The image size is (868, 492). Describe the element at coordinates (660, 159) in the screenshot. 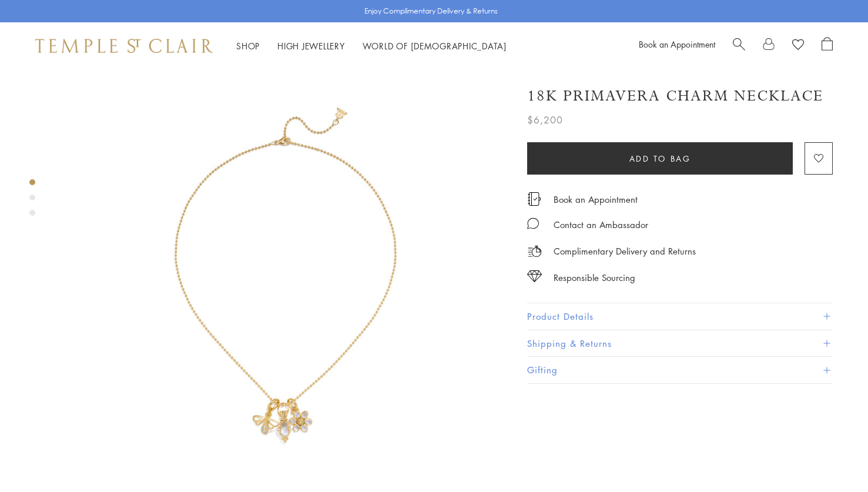

I see `span: Add to bag` at that location.